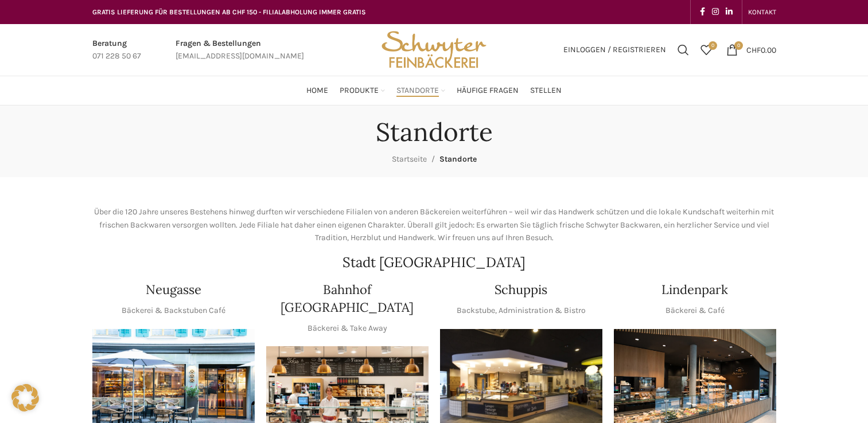  What do you see at coordinates (753, 49) in the screenshot?
I see `span: CHF` at bounding box center [753, 49].